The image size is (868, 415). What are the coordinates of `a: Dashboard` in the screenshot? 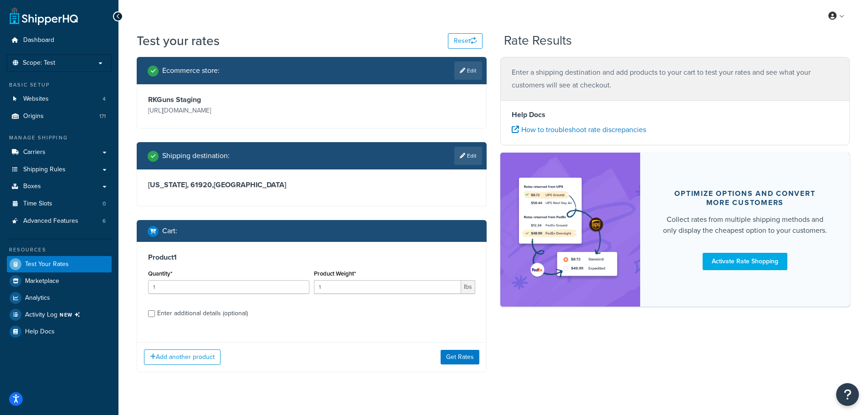 It's located at (59, 40).